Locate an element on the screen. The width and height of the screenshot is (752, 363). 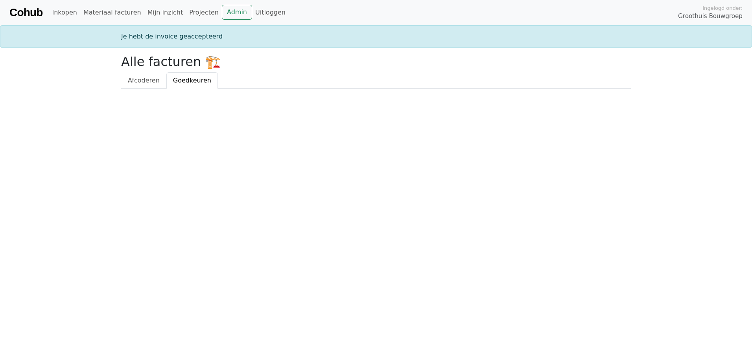
a: Cohub is located at coordinates (26, 13).